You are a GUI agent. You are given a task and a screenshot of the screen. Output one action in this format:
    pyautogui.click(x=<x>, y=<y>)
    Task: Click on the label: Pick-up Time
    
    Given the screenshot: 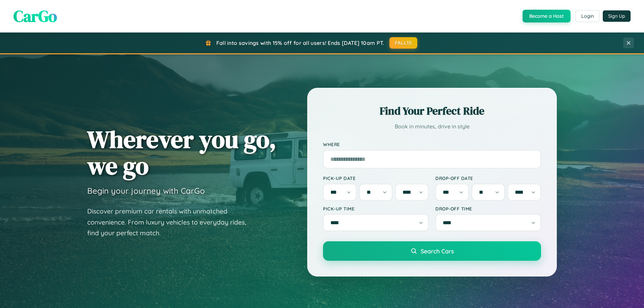 What is the action you would take?
    pyautogui.click(x=376, y=208)
    